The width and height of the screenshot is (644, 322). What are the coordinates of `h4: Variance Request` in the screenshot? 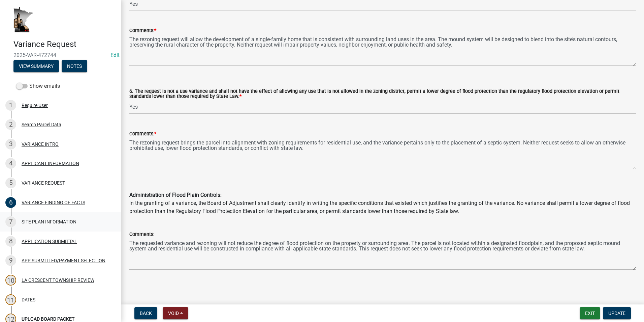 It's located at (65, 44).